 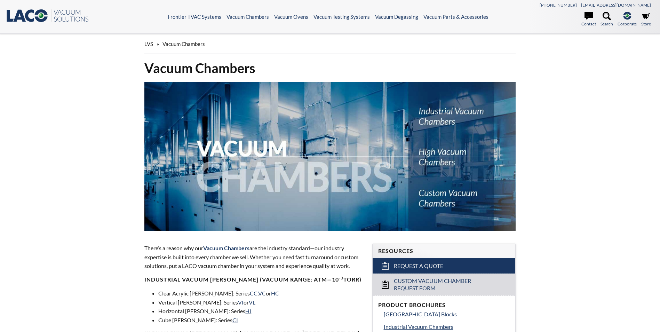 What do you see at coordinates (589, 19) in the screenshot?
I see `a: Contact` at bounding box center [589, 19].